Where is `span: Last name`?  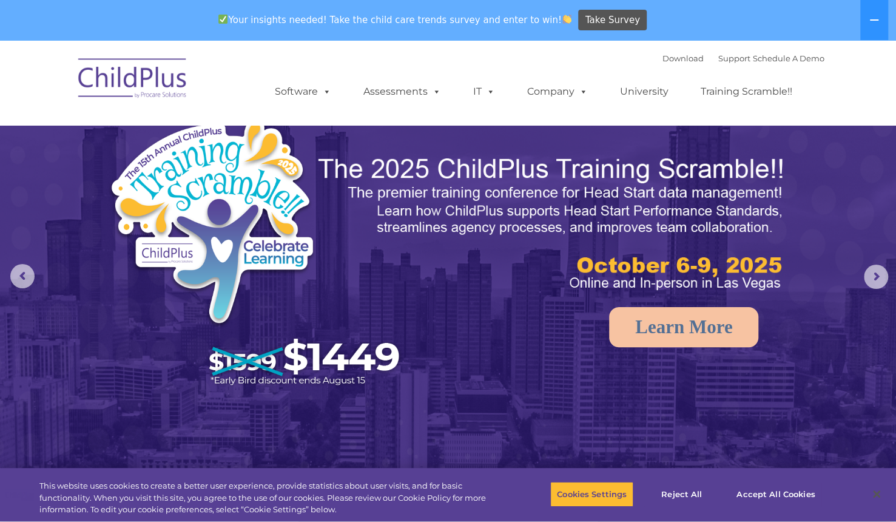 span: Last name is located at coordinates (187, 84).